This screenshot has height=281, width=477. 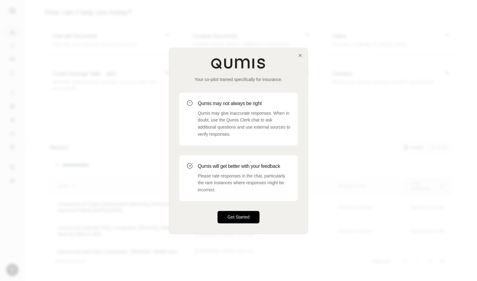 What do you see at coordinates (244, 183) in the screenshot?
I see `p: Please rate responses in the chat, particularly the rare instances where responses might be incor...` at bounding box center [244, 183].